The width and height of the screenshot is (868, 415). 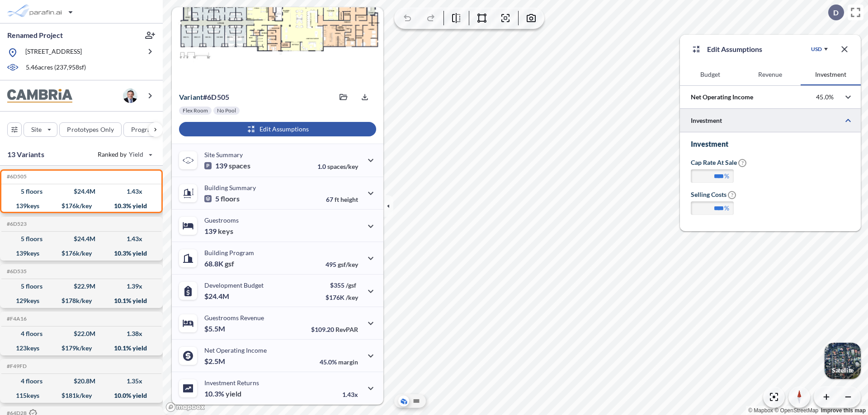 What do you see at coordinates (349, 199) in the screenshot?
I see `span: height` at bounding box center [349, 199].